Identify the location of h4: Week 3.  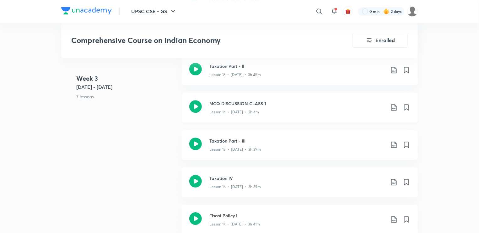
(126, 78).